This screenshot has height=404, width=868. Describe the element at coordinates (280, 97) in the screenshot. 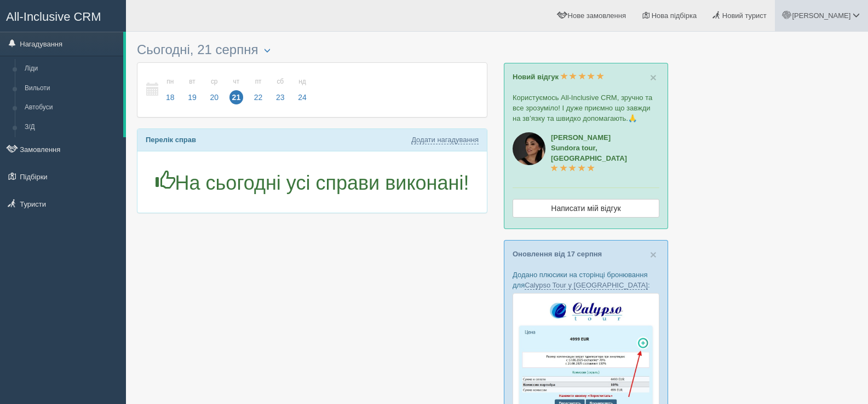

I see `span: 23` at that location.